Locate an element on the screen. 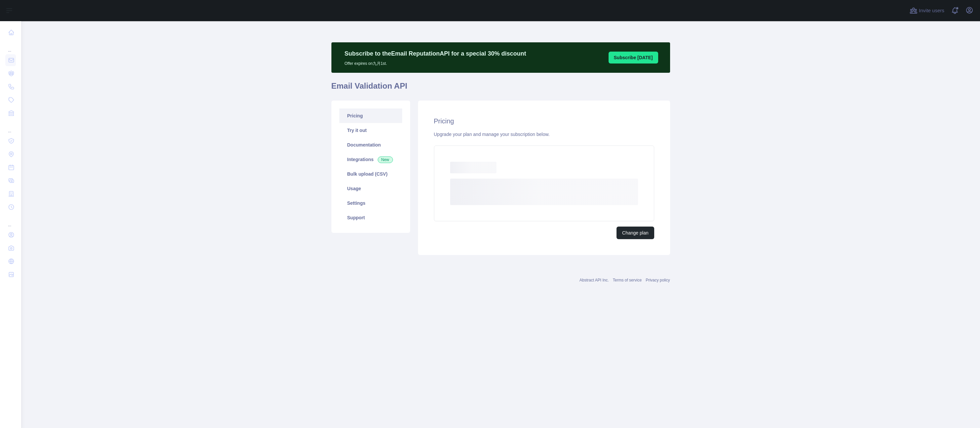  a: Try it out is located at coordinates (371, 130).